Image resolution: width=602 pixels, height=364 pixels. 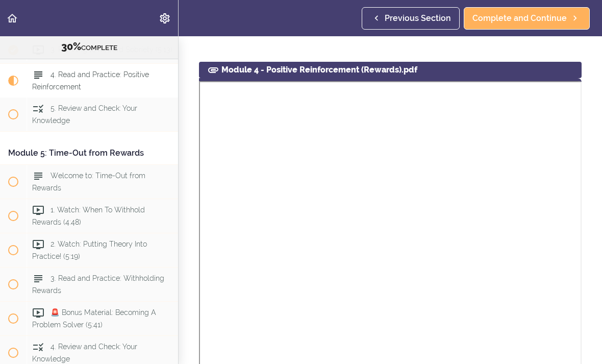 What do you see at coordinates (94, 318) in the screenshot?
I see `span: 🚨 Bonus Material: Becoming A Problem Solver (5:41)` at bounding box center [94, 318].